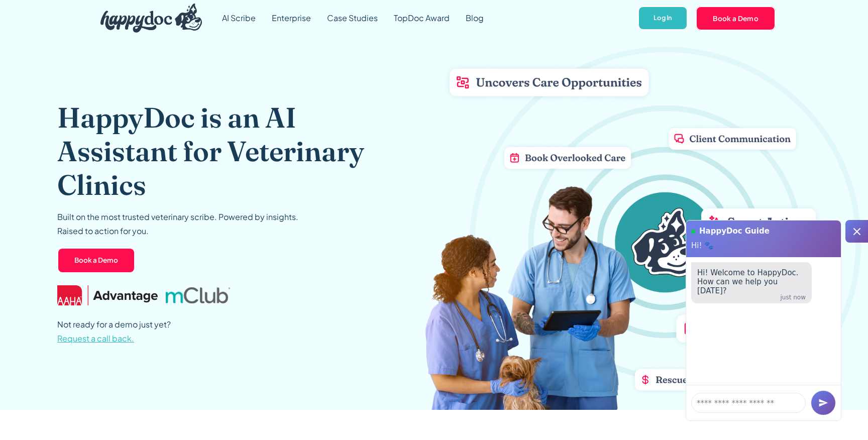 Image resolution: width=868 pixels, height=440 pixels. What do you see at coordinates (107, 295) in the screenshot?
I see `img: AAHA Advantage logo` at bounding box center [107, 295].